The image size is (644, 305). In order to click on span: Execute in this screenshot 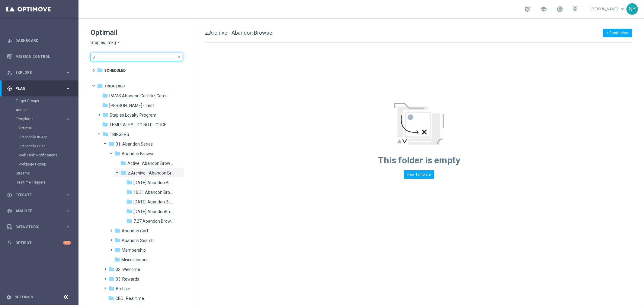, I will do `click(40, 195)`.